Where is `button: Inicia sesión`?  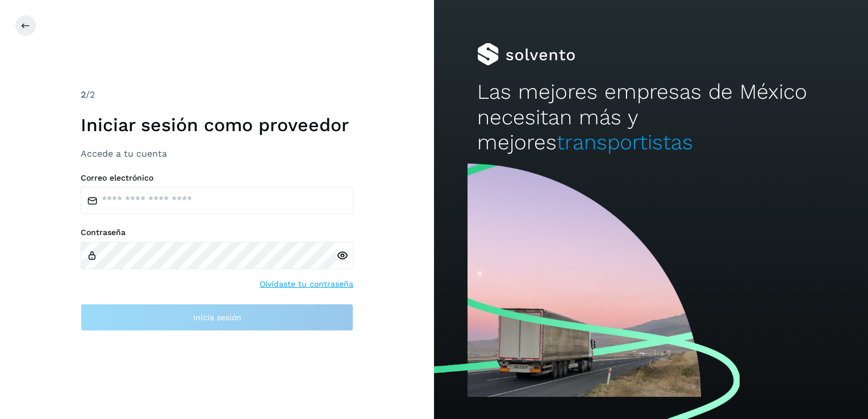 button: Inicia sesión is located at coordinates (217, 318).